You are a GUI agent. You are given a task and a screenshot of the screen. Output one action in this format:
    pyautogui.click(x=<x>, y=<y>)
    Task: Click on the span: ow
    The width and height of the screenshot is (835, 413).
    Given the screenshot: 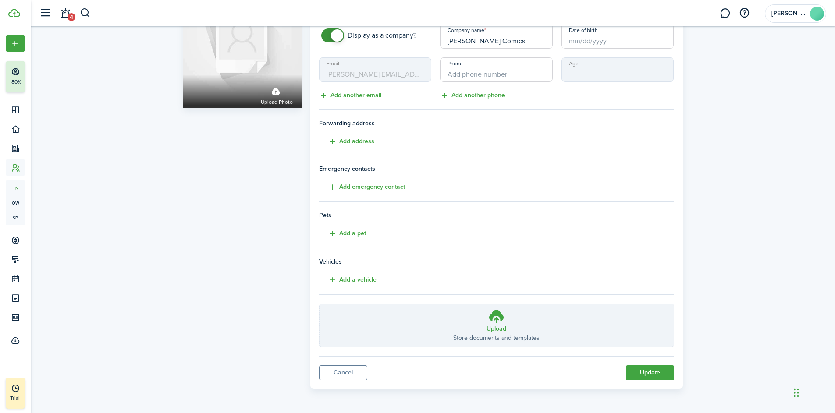 What is the action you would take?
    pyautogui.click(x=15, y=203)
    